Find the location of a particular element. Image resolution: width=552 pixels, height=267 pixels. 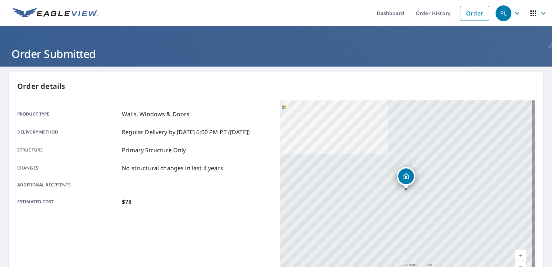

p: Changes is located at coordinates (68, 168).